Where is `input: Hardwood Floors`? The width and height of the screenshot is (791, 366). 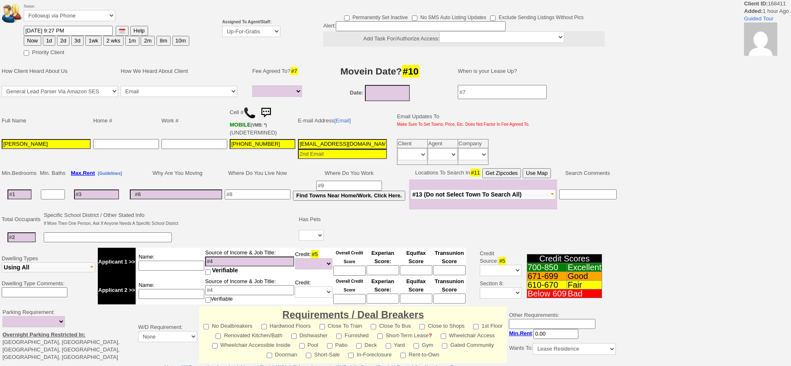 input: Hardwood Floors is located at coordinates (264, 326).